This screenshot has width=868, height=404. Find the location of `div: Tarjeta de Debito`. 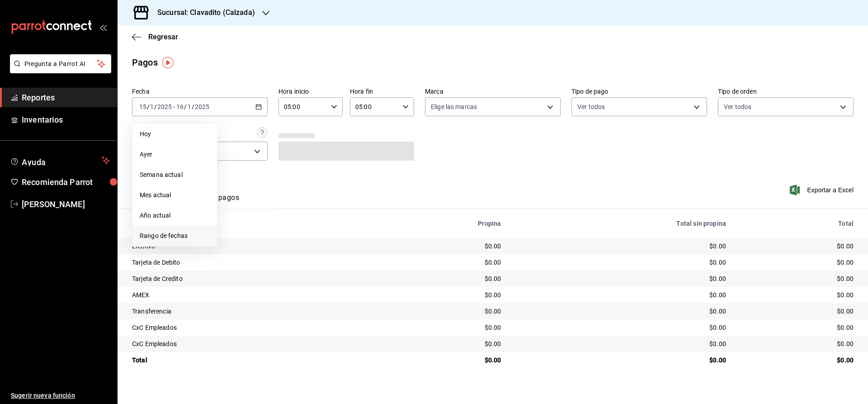

div: Tarjeta de Debito is located at coordinates (250, 262).